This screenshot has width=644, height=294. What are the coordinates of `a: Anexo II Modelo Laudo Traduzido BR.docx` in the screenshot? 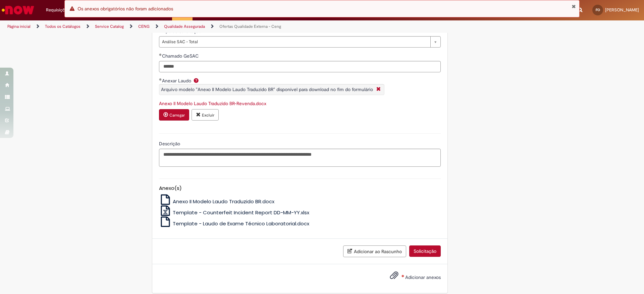 It's located at (217, 201).